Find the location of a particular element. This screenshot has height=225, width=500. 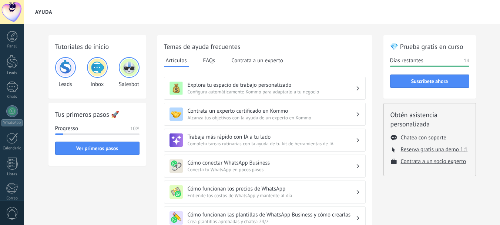

div: Listas is located at coordinates (12, 174).